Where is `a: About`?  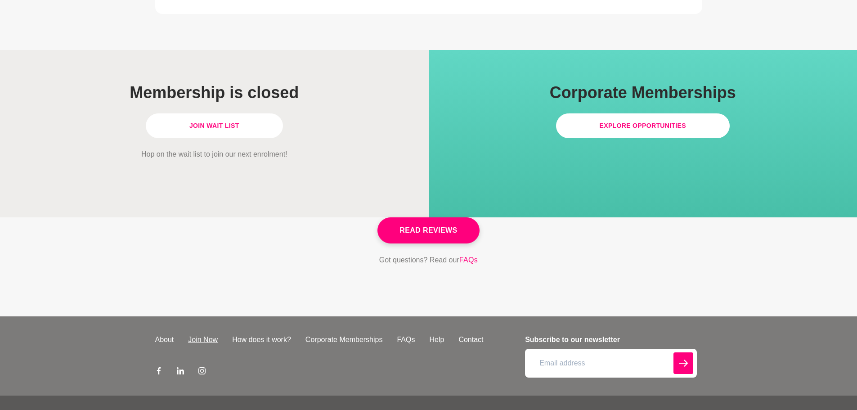 a: About is located at coordinates (165, 340).